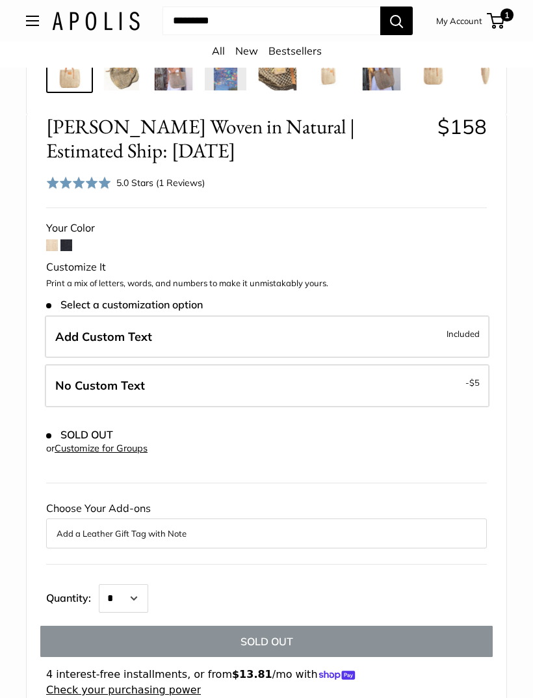  What do you see at coordinates (507, 15) in the screenshot?
I see `span: 1` at bounding box center [507, 15].